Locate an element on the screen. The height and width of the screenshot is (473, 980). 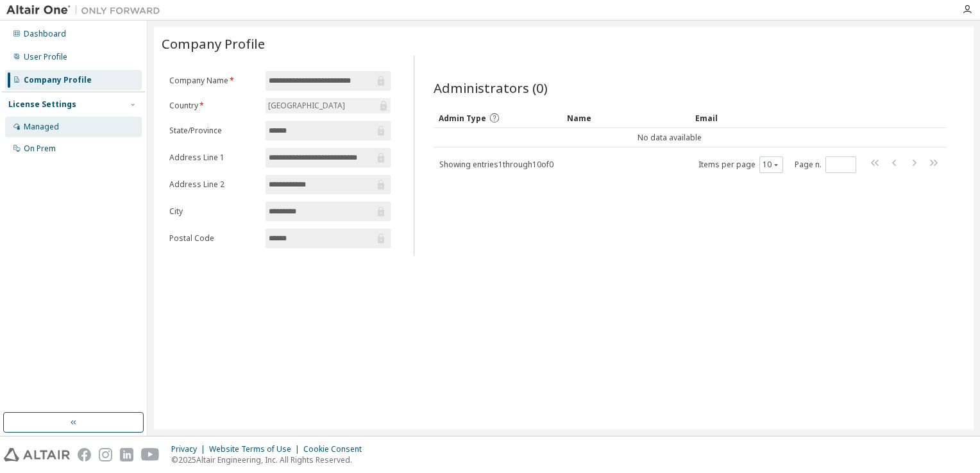
div: Dashboard is located at coordinates (45, 34).